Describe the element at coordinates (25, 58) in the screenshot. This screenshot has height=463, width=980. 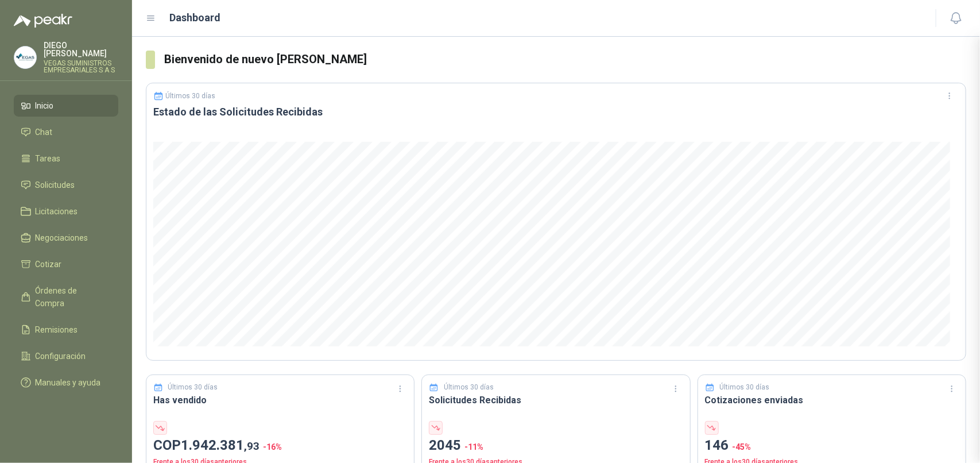
I see `img: Company Logo` at that location.